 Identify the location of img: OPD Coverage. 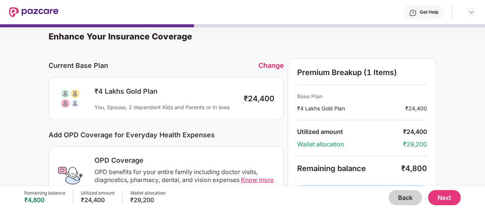
(70, 176).